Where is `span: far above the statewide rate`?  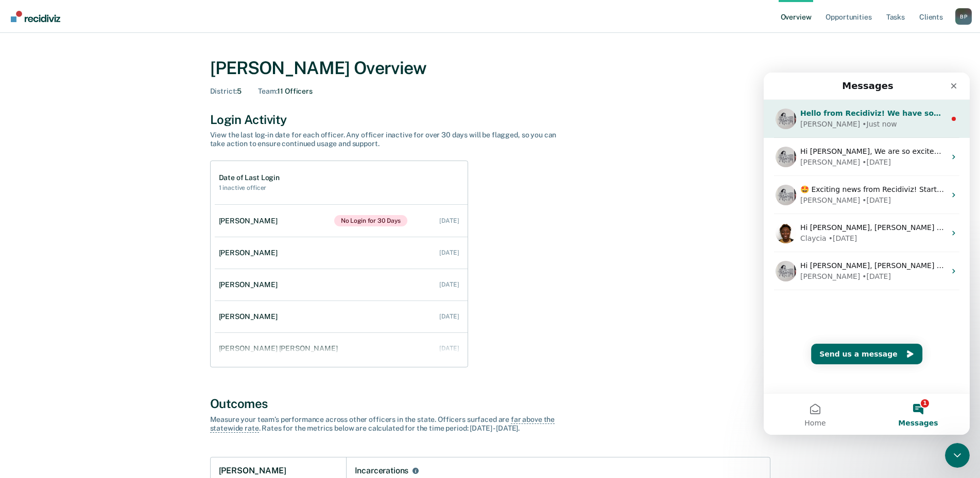
span: far above the statewide rate is located at coordinates (383, 424).